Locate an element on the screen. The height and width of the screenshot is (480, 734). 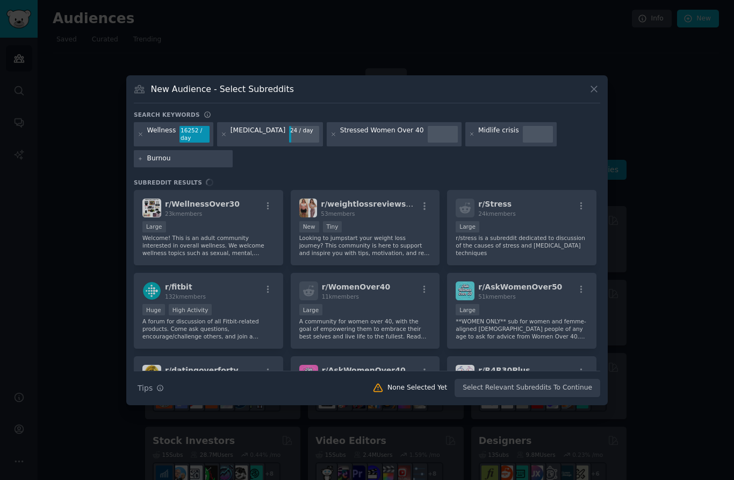
h3: Search keywords is located at coordinates (167, 115).